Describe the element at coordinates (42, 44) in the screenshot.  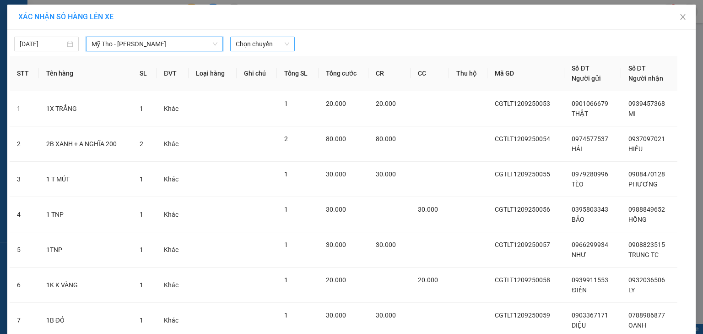
I see `input: 12/09/2025` at that location.